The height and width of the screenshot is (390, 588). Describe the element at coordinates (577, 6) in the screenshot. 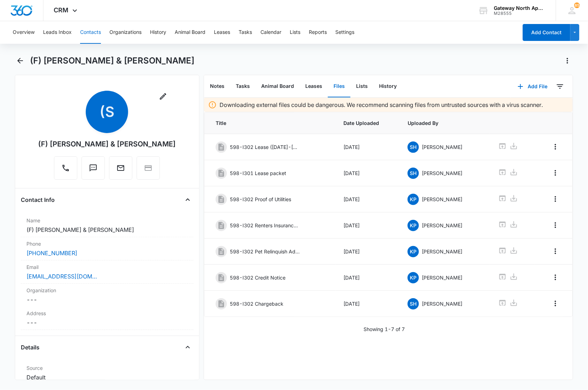

I see `span: 85` at that location.